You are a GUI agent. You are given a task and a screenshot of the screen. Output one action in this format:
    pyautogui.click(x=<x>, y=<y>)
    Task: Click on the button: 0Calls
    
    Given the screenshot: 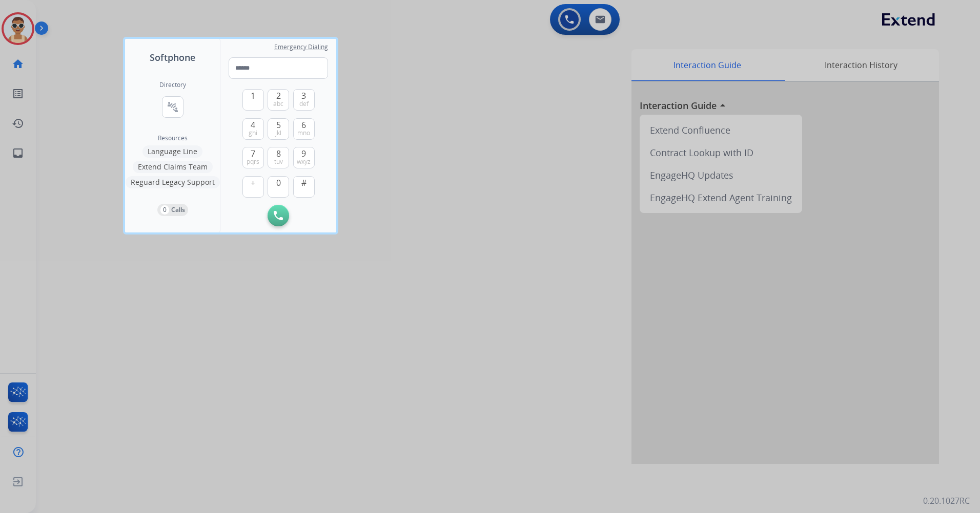 What is the action you would take?
    pyautogui.click(x=172, y=210)
    